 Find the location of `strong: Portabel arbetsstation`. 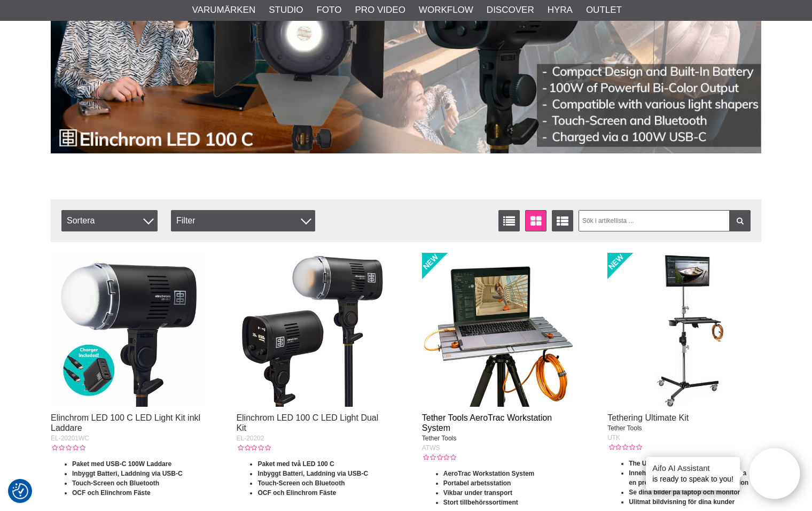

strong: Portabel arbetsstation is located at coordinates (477, 483).